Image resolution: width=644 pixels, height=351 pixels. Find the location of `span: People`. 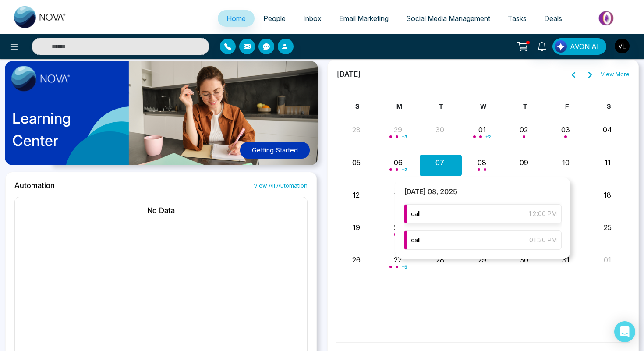

span: People is located at coordinates (274, 18).